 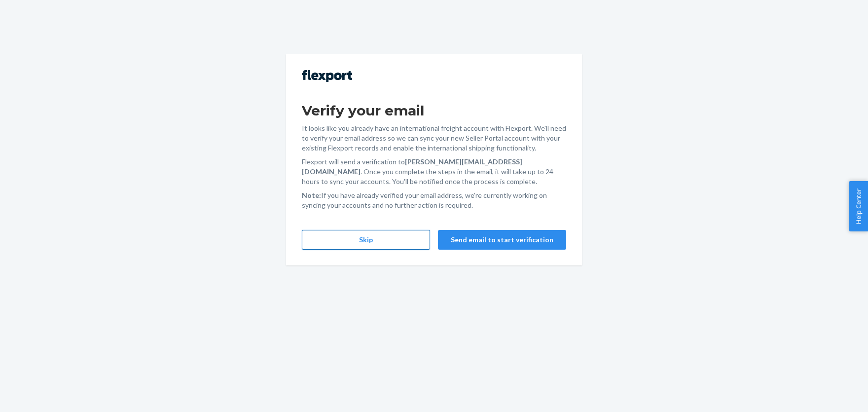 What do you see at coordinates (327, 76) in the screenshot?
I see `img: Flexport logo` at bounding box center [327, 76].